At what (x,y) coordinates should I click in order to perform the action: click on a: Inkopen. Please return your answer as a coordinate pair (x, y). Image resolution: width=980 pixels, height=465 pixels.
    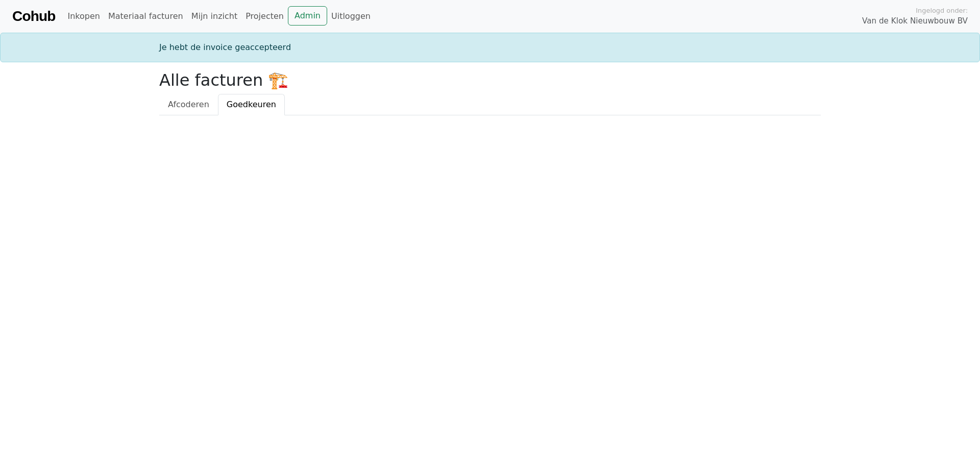
    Looking at the image, I should click on (83, 17).